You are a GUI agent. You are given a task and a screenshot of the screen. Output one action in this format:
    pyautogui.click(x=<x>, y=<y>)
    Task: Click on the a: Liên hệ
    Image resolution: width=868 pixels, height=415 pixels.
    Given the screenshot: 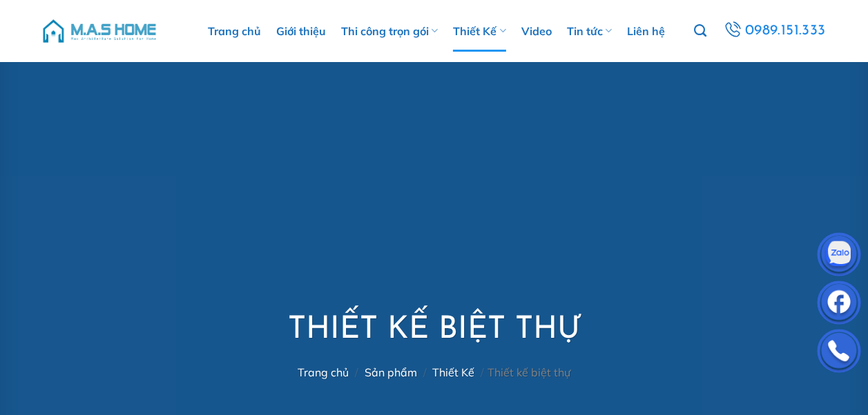 What is the action you would take?
    pyautogui.click(x=646, y=31)
    